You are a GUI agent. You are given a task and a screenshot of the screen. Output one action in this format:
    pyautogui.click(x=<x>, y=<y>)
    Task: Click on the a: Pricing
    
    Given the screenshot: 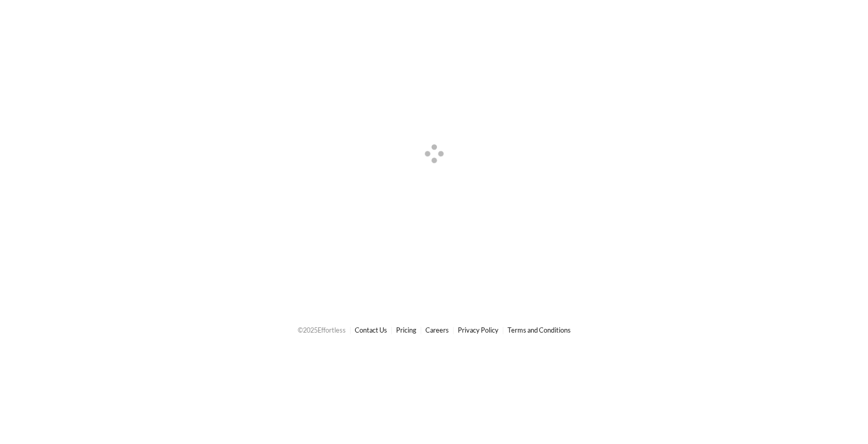 What is the action you would take?
    pyautogui.click(x=406, y=330)
    